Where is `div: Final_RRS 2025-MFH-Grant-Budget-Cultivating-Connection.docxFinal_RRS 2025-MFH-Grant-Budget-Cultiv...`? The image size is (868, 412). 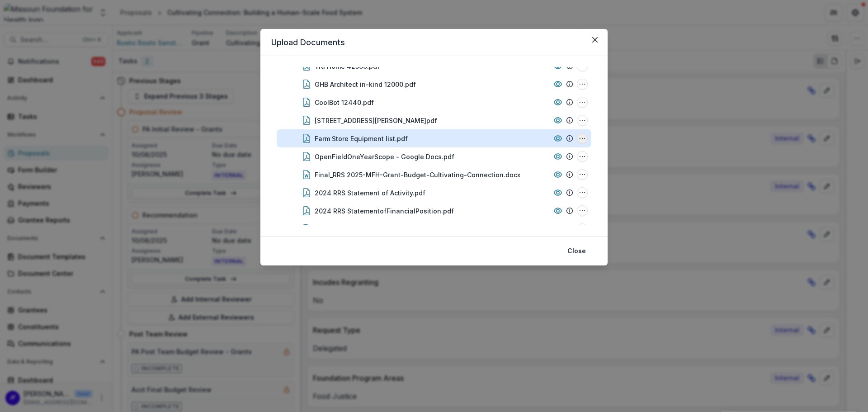 div: Final_RRS 2025-MFH-Grant-Budget-Cultivating-Connection.docxFinal_RRS 2025-MFH-Grant-Budget-Cultiv... is located at coordinates (434, 174).